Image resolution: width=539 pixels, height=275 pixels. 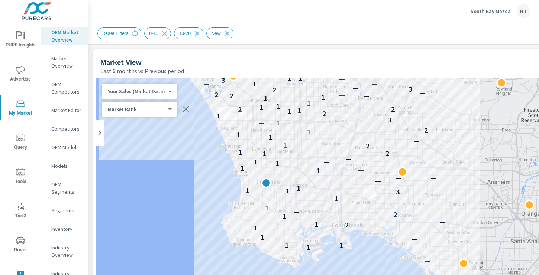 What do you see at coordinates (20, 40) in the screenshot?
I see `span: PURE Insights` at bounding box center [20, 40].